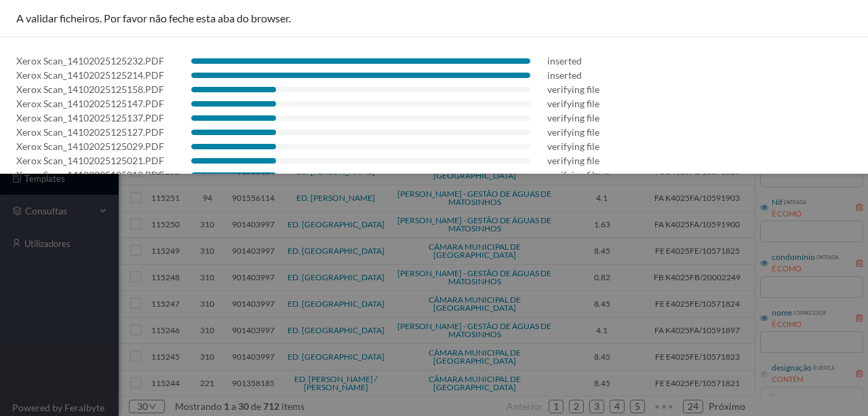 This screenshot has width=868, height=416. I want to click on div: Xerox Scan_14102025125137.PDF, so click(91, 117).